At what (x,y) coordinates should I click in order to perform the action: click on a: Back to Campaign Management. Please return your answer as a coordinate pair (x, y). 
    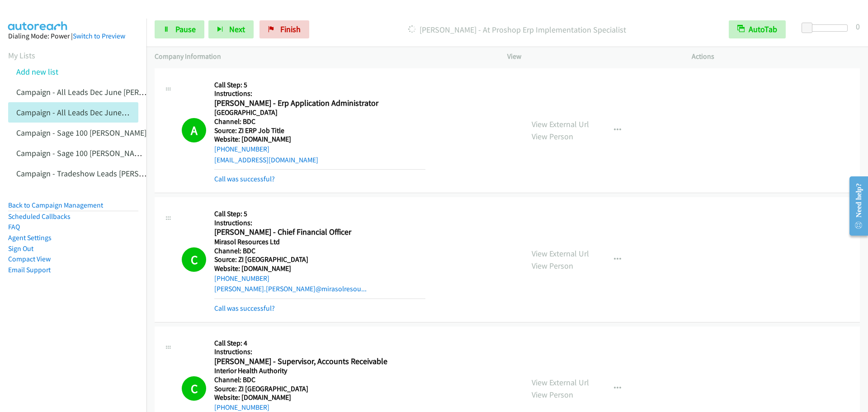
    Looking at the image, I should click on (56, 205).